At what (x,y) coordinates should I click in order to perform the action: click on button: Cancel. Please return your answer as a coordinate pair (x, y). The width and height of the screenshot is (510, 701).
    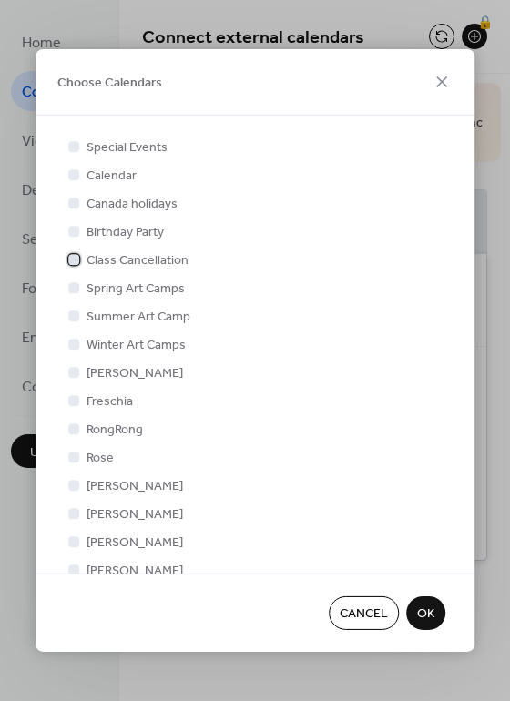
    Looking at the image, I should click on (363, 612).